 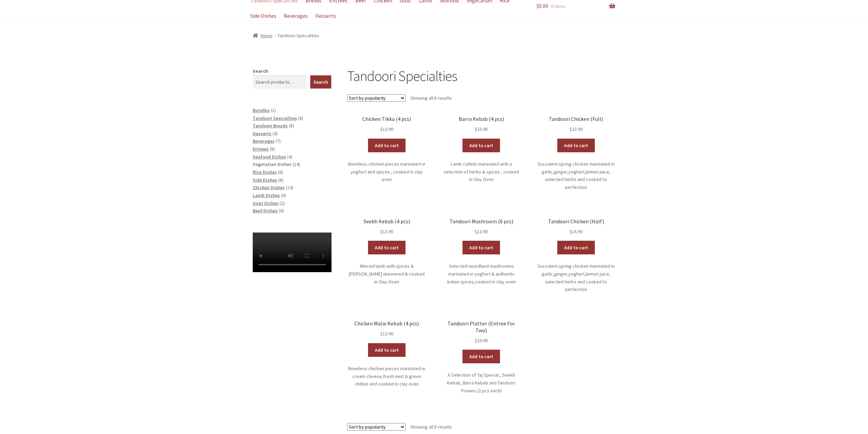 I want to click on a: Add to cart: “Tandoori Platter (Entree For Two)”, so click(x=481, y=356).